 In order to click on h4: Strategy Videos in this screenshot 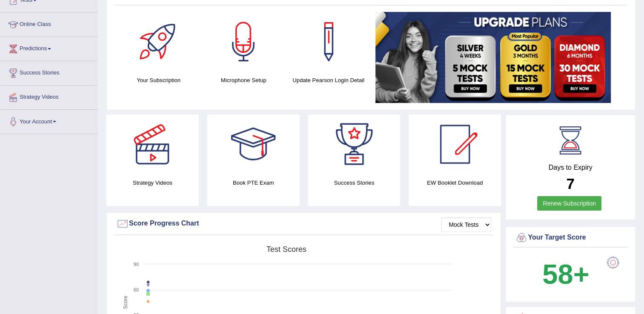, I will do `click(152, 183)`.